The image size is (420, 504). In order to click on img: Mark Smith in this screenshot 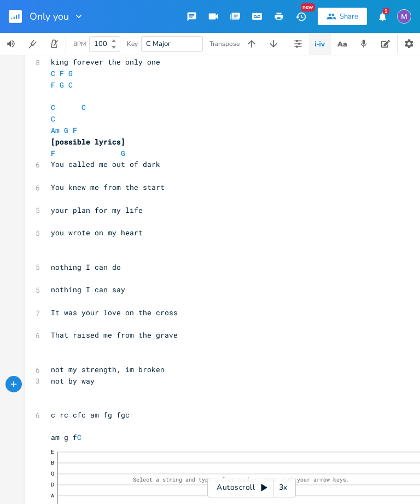, I will do `click(404, 16)`.